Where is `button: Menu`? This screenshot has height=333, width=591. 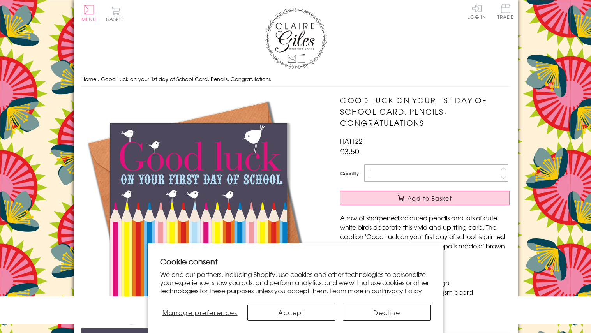
button: Menu is located at coordinates (89, 13).